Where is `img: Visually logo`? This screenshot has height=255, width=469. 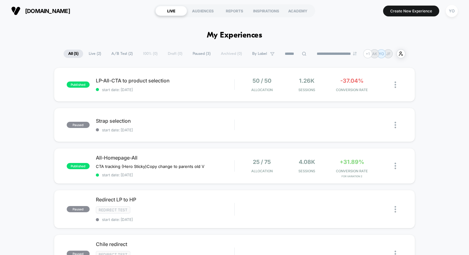
img: Visually logo is located at coordinates (16, 11).